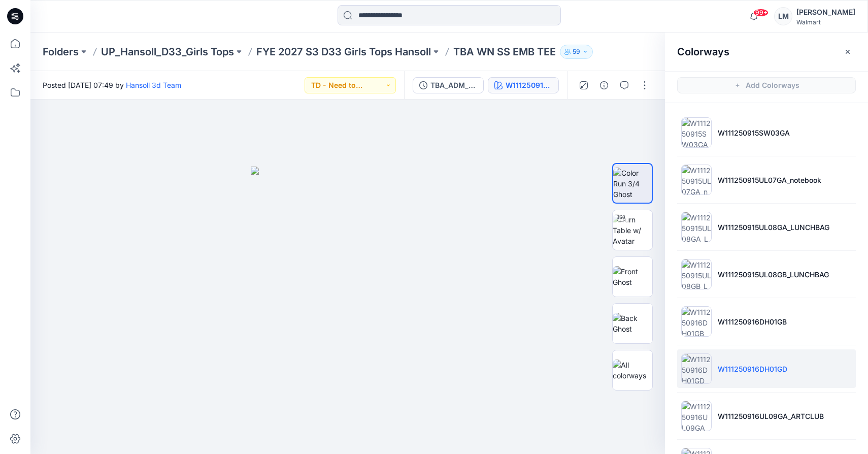 The image size is (868, 454). Describe the element at coordinates (454, 85) in the screenshot. I see `div: TBA_ADM_FC WN SS EMB TEE_ASTM` at that location.